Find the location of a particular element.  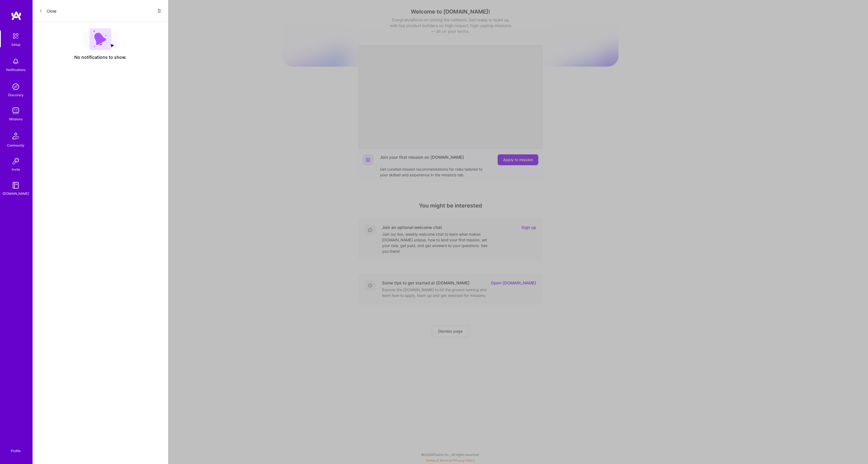

div: Notifications is located at coordinates (16, 69).